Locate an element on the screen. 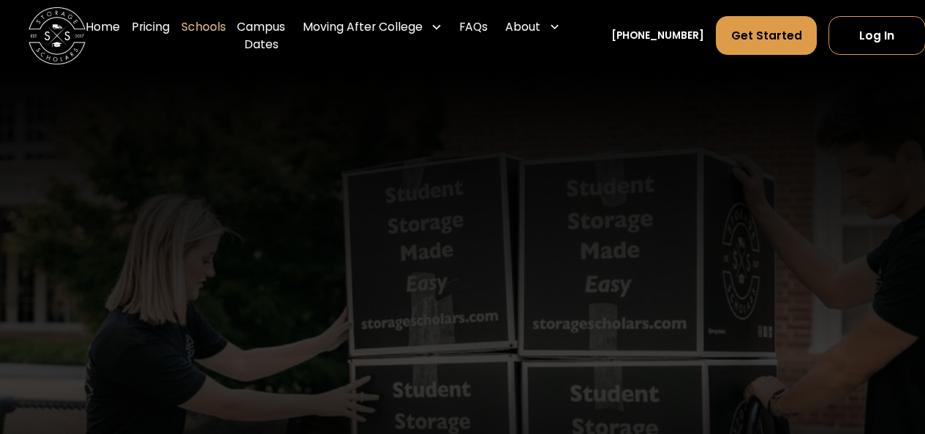  img: Storage Scholars main logo is located at coordinates (57, 36).